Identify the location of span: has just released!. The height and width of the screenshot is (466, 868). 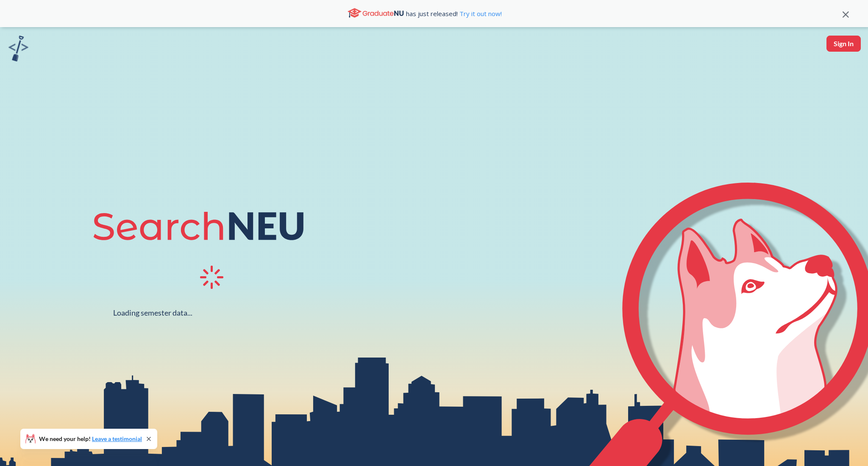
(453, 14).